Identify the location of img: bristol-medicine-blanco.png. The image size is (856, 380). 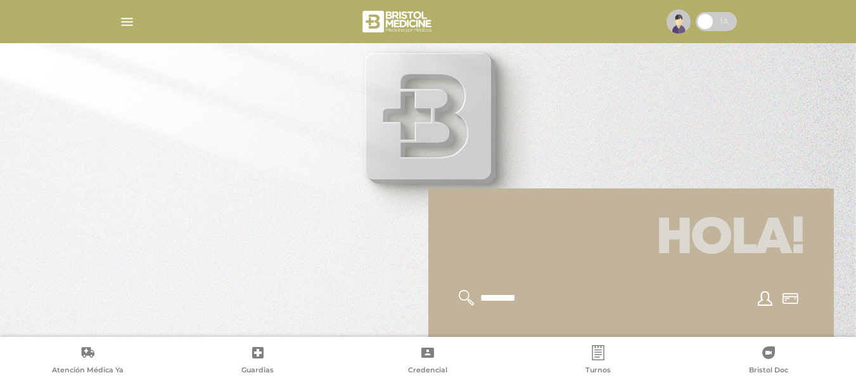
(398, 22).